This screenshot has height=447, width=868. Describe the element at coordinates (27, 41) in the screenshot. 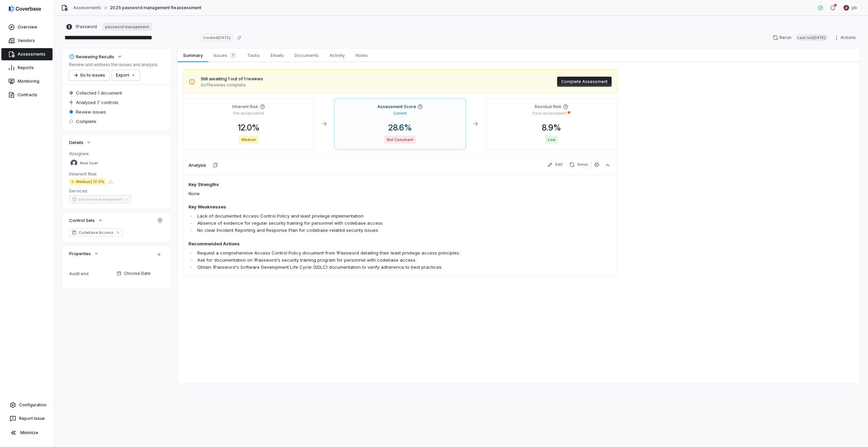

I see `a: Vendors` at that location.